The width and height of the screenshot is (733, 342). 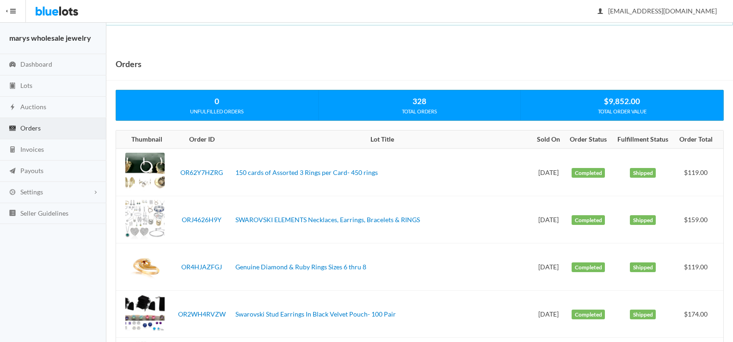 What do you see at coordinates (202, 266) in the screenshot?
I see `a: OR4HJAZFGJ` at bounding box center [202, 266].